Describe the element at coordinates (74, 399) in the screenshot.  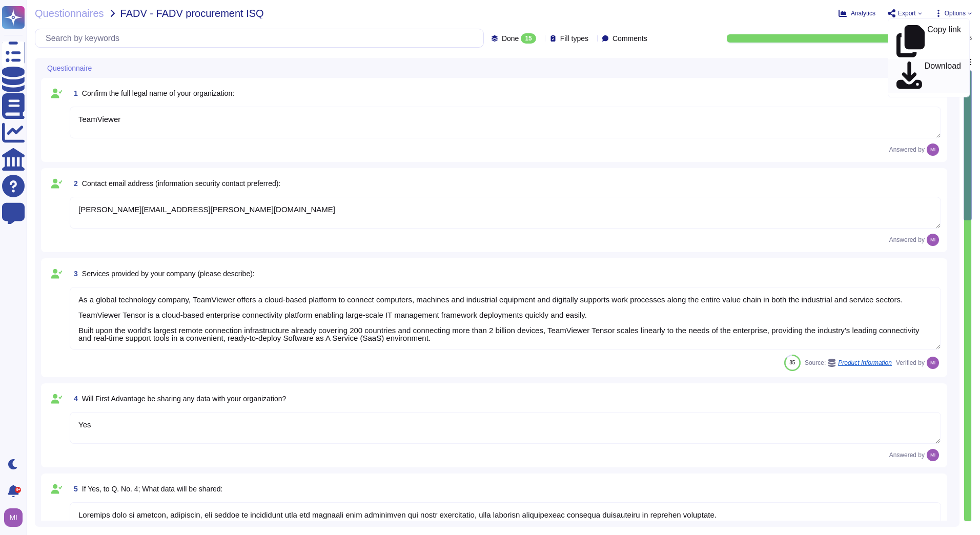
I see `span: 4` at that location.